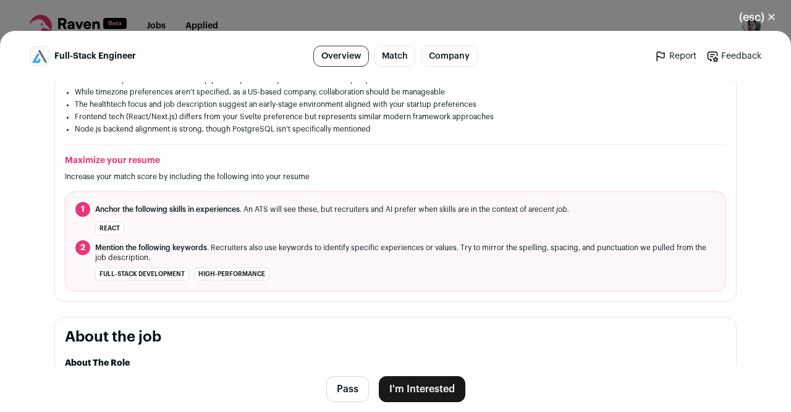  Describe the element at coordinates (734, 56) in the screenshot. I see `a: Feedback` at that location.